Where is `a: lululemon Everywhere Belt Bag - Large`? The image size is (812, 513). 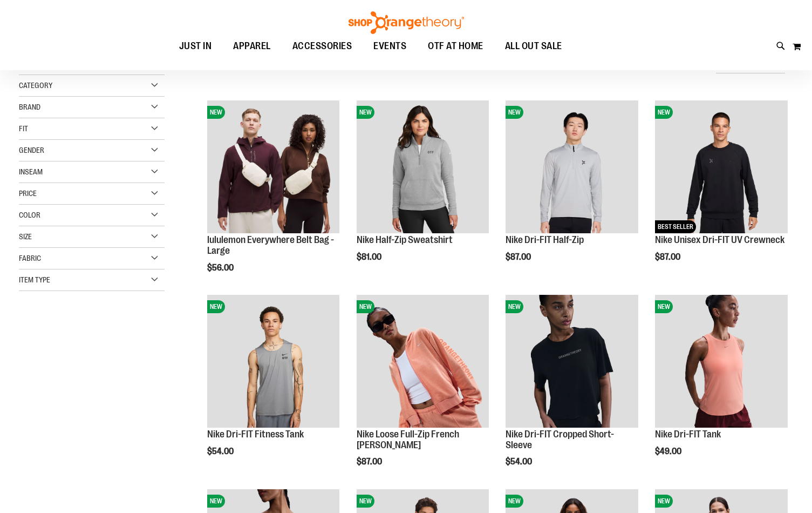 a: lululemon Everywhere Belt Bag - Large is located at coordinates (271, 245).